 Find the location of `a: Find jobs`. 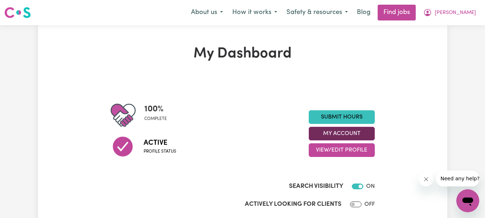

a: Find jobs is located at coordinates (397, 13).